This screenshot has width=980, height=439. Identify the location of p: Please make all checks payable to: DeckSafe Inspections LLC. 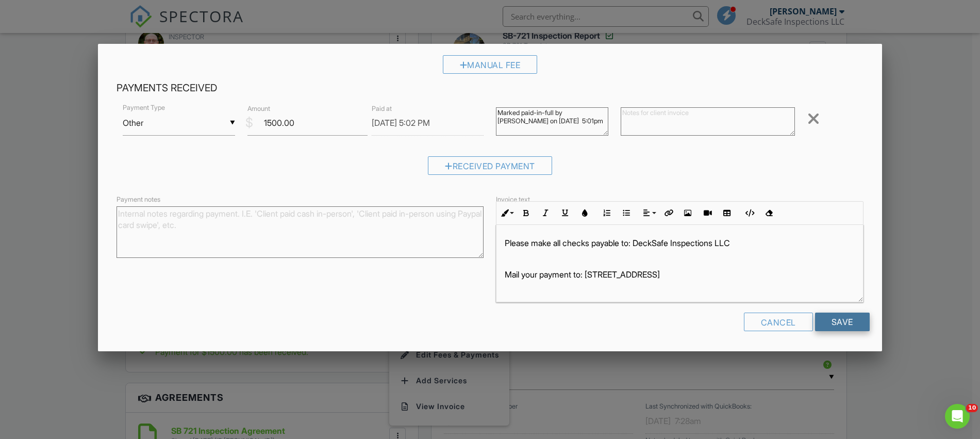
(680, 243).